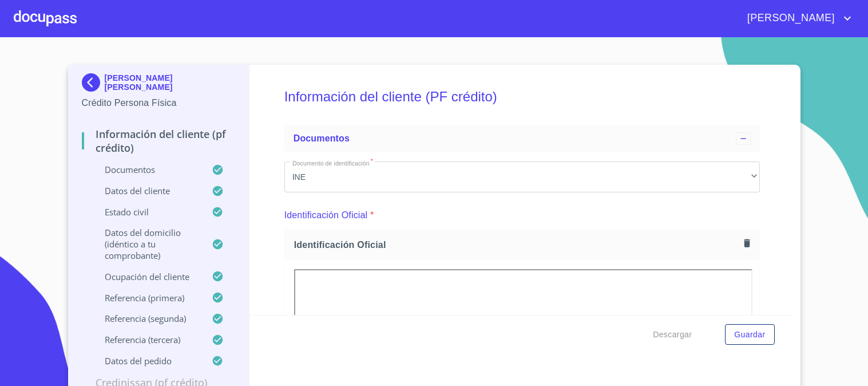 The width and height of the screenshot is (868, 386). What do you see at coordinates (322, 138) in the screenshot?
I see `span: Documentos` at bounding box center [322, 138].